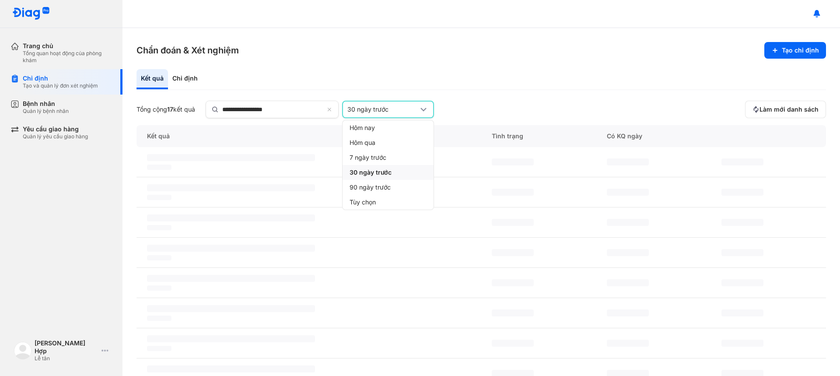  Describe the element at coordinates (786, 109) in the screenshot. I see `button: Làm mới danh sách` at that location.